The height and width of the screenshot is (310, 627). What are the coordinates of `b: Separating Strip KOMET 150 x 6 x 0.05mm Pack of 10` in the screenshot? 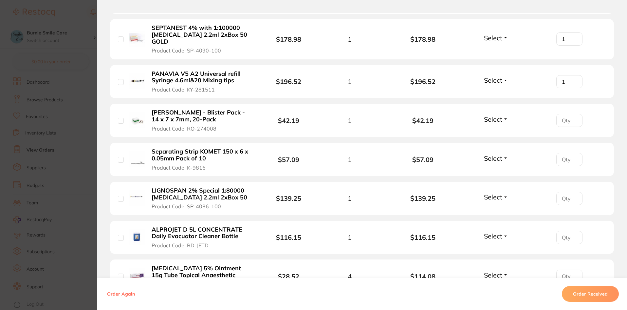 It's located at (202, 155).